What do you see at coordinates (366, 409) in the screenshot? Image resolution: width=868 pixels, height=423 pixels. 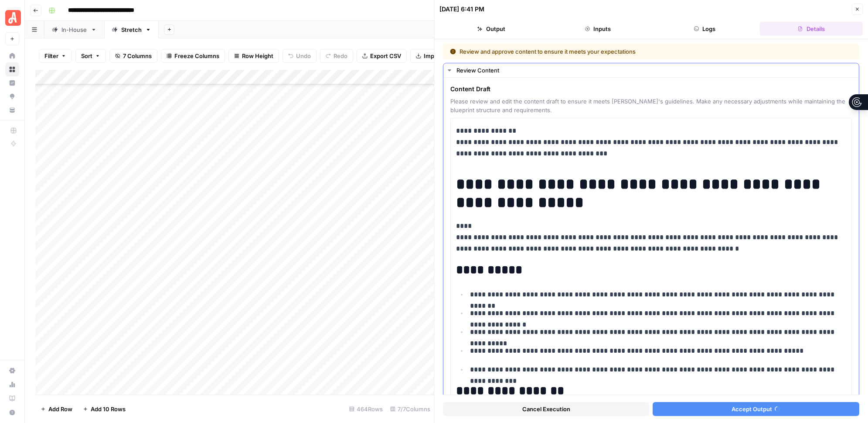 I see `div: 464 Rows` at bounding box center [366, 409].